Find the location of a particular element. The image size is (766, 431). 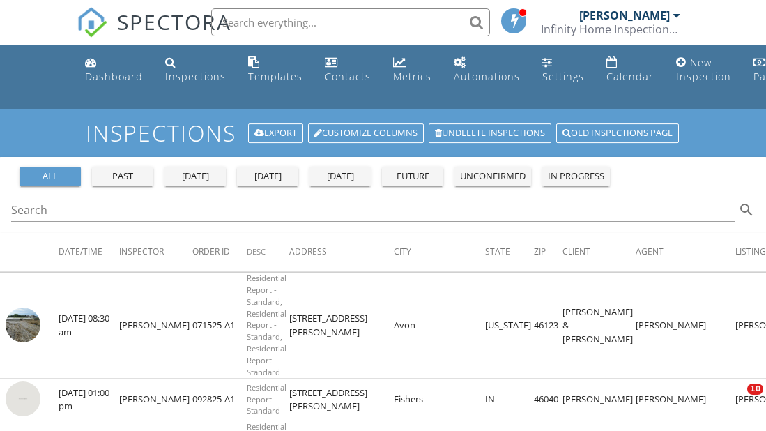

span: Order ID is located at coordinates (211, 251).